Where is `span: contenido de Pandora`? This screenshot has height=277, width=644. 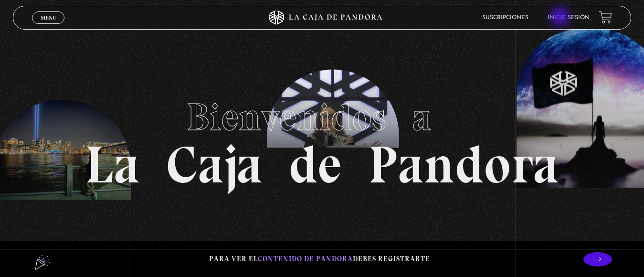
span: contenido de Pandora is located at coordinates (305, 259).